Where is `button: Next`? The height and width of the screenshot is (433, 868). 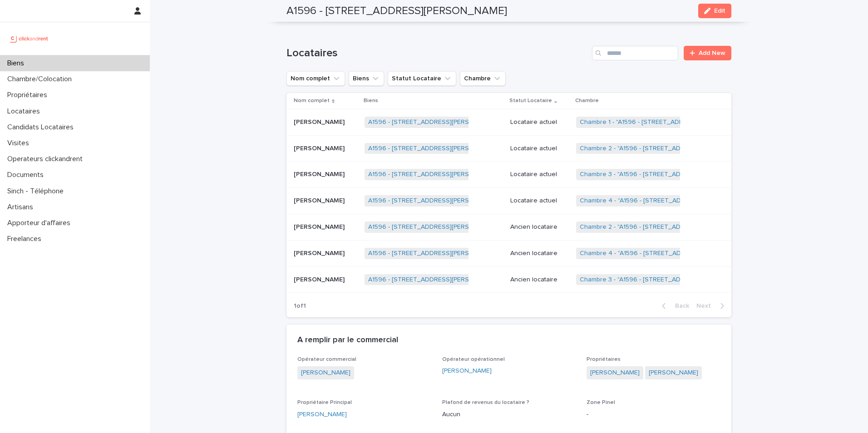 button: Next is located at coordinates (712, 306).